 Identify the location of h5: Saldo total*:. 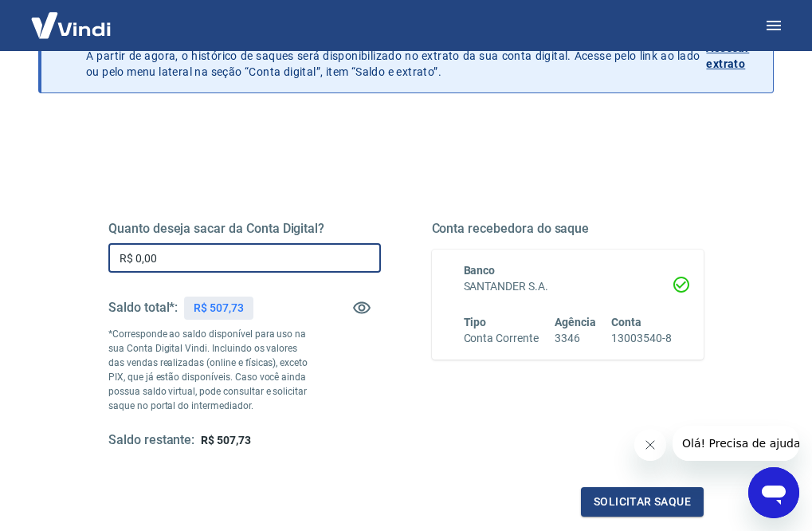
(143, 307).